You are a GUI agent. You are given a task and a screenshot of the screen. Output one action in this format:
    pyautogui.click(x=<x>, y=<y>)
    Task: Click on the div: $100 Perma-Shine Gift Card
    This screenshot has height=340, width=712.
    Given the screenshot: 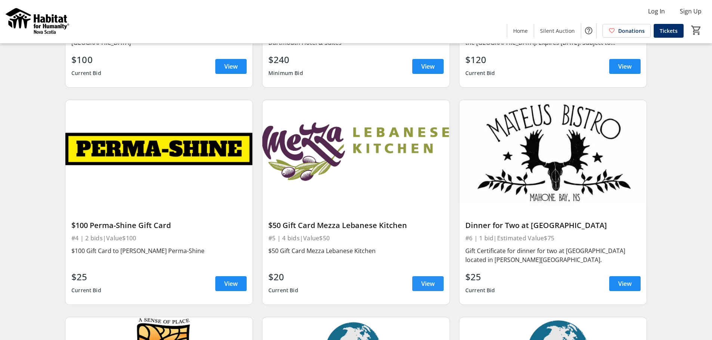 What is the action you would take?
    pyautogui.click(x=159, y=226)
    